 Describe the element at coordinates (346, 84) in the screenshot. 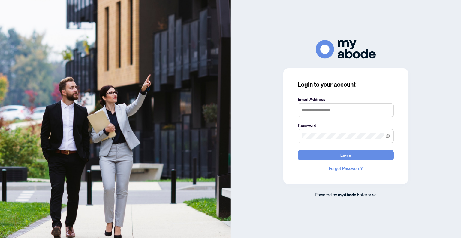

I see `h3: Login to your account` at that location.